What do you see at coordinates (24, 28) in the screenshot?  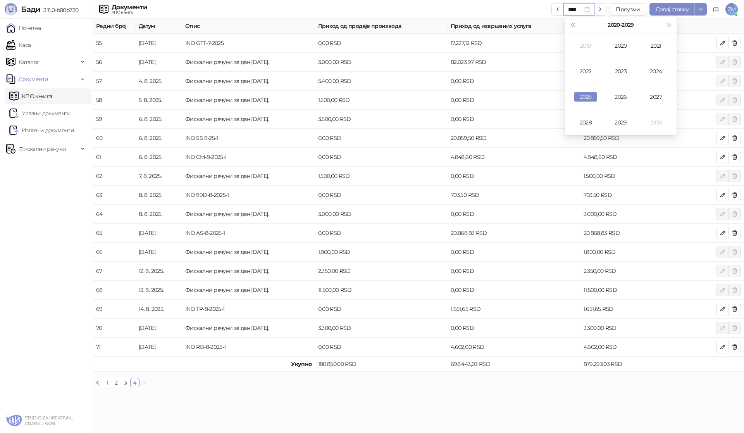 I see `a: Почетна` at bounding box center [24, 28].